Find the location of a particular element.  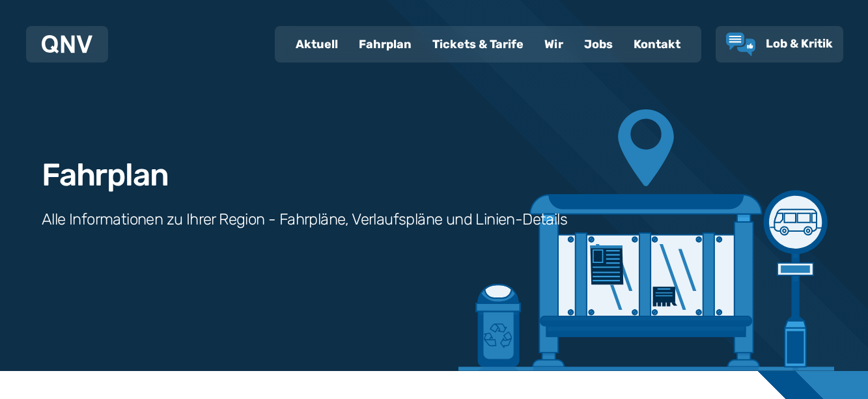

a: Lob & Kritik is located at coordinates (780, 44).